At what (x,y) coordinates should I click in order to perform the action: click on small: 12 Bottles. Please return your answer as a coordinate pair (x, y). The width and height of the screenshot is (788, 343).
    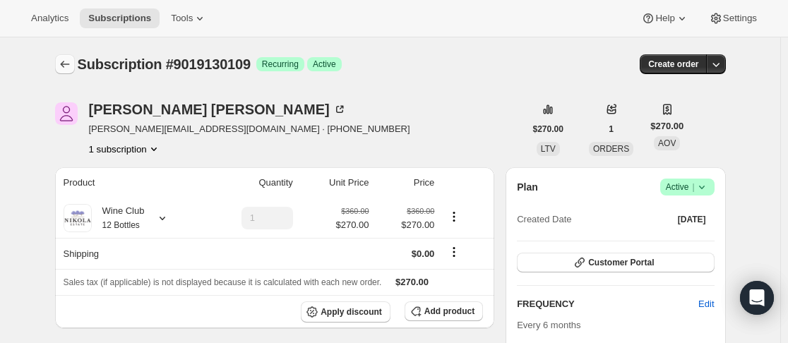
    Looking at the image, I should click on (121, 225).